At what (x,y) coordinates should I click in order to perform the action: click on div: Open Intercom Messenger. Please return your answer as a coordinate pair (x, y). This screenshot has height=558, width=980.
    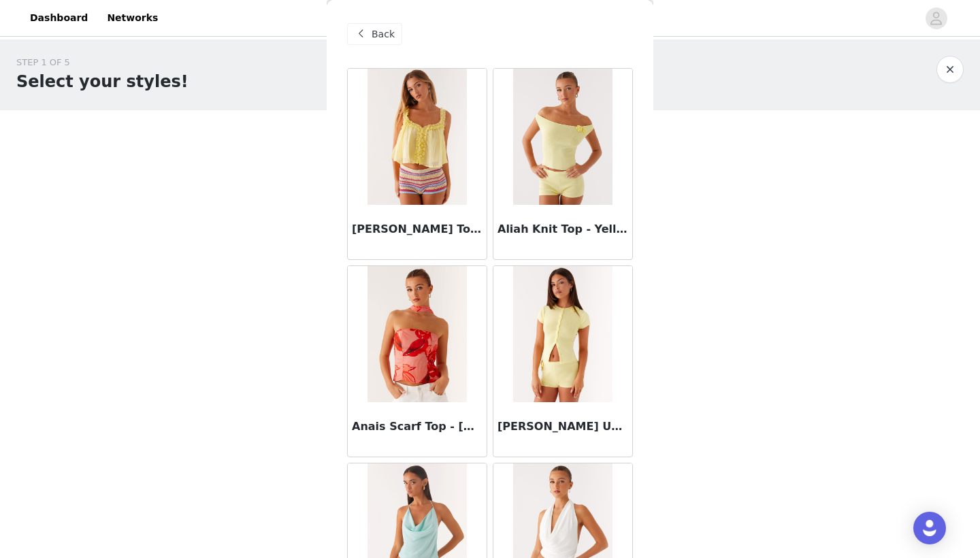
    Looking at the image, I should click on (930, 528).